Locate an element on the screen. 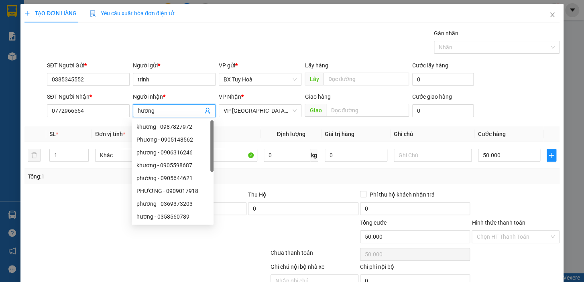 Image resolution: width=584 pixels, height=282 pixels. div: Tổng: 1 is located at coordinates (127, 177).